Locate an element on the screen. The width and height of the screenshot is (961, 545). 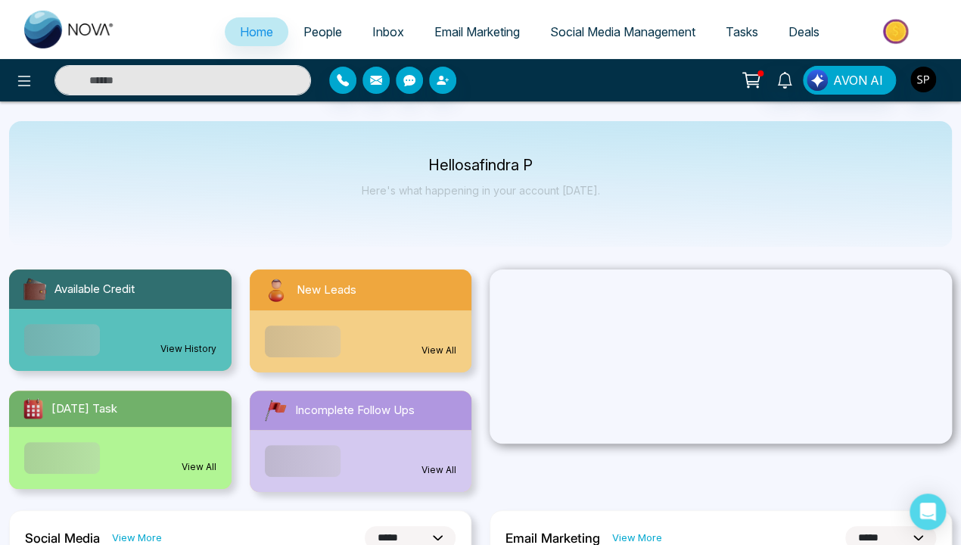
a: New LeadsView All is located at coordinates (361, 321).